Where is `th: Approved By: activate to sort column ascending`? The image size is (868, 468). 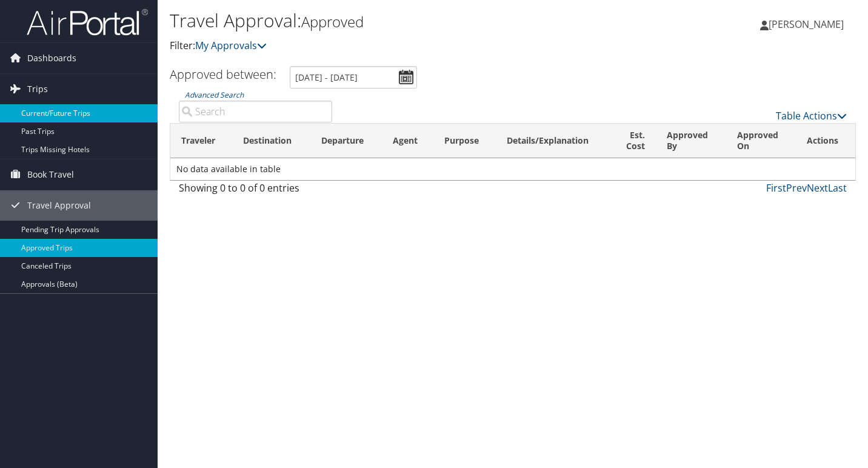 th: Approved By: activate to sort column ascending is located at coordinates (690, 141).